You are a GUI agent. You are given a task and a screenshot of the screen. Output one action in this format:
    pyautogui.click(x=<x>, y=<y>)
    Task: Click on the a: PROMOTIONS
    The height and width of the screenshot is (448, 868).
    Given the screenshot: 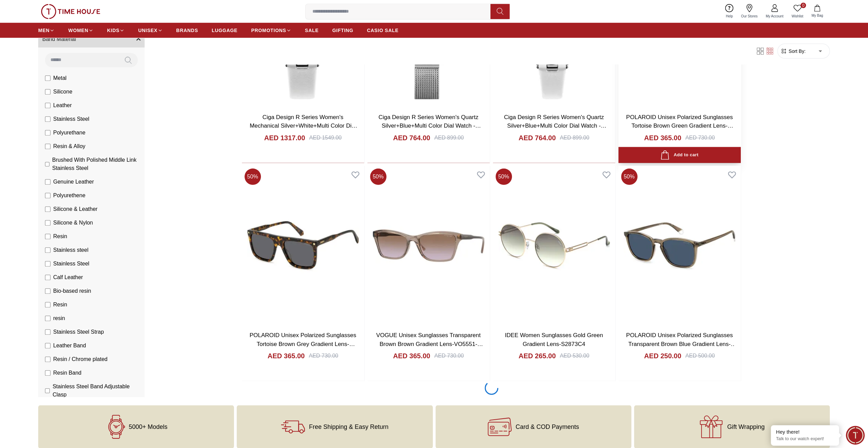 What is the action you would take?
    pyautogui.click(x=271, y=30)
    